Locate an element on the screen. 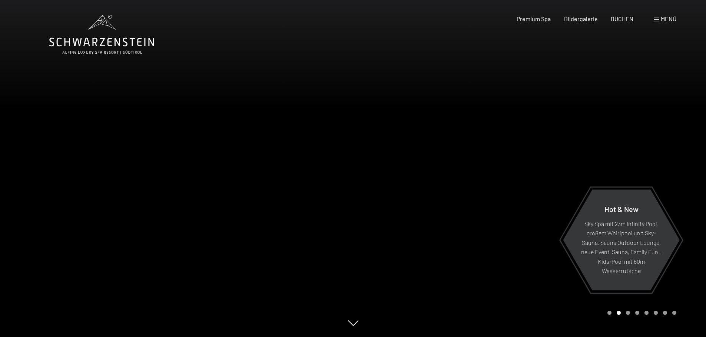  div: Carousel Pagination is located at coordinates (640, 313).